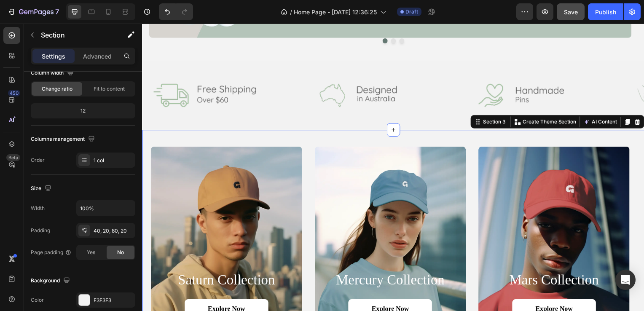  What do you see at coordinates (461, 99) in the screenshot?
I see `button: AI Content` at bounding box center [461, 99].